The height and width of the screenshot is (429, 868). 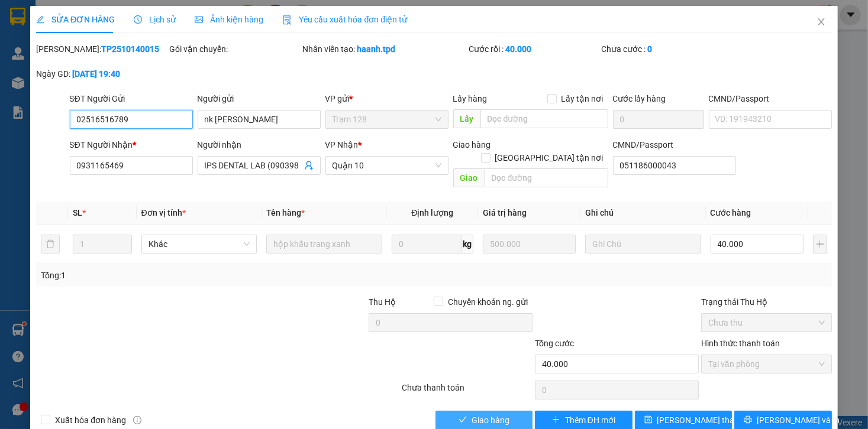 What do you see at coordinates (41, 20) in the screenshot?
I see `span: edit` at bounding box center [41, 20].